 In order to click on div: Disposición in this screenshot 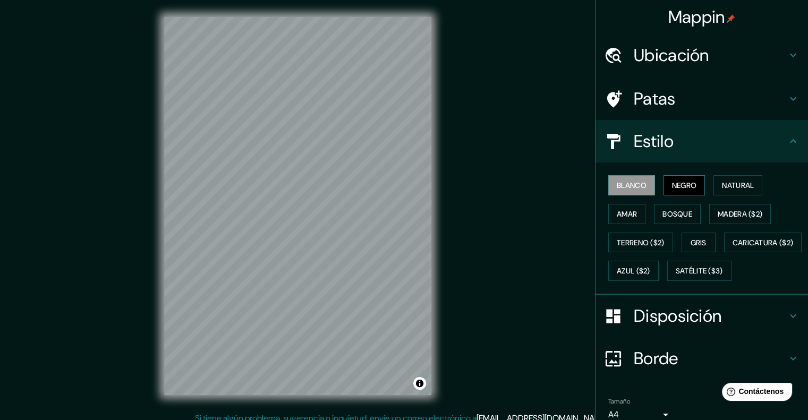, I will do `click(702, 316)`.